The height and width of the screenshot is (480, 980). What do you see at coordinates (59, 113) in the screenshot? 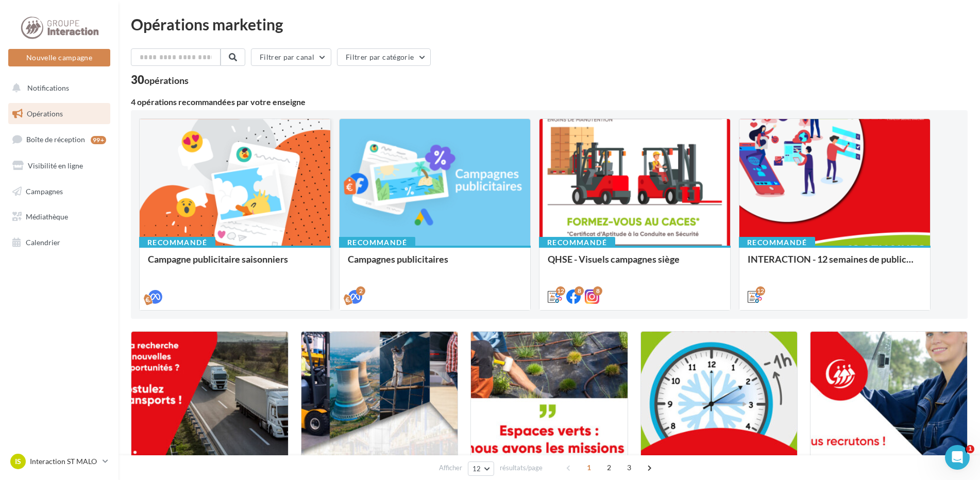
I see `a: Opérations` at bounding box center [59, 113].